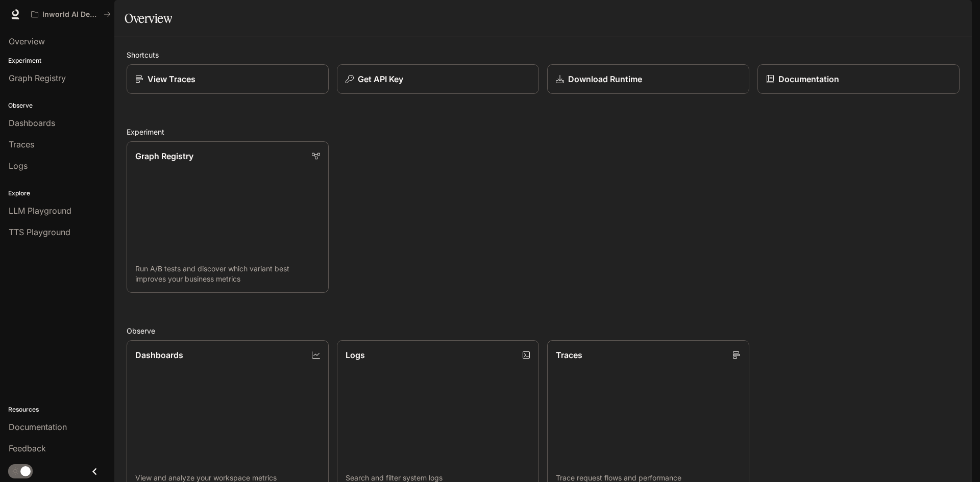 The image size is (980, 482). I want to click on p: Run A/B tests and discover which variant best improves your business metrics, so click(228, 274).